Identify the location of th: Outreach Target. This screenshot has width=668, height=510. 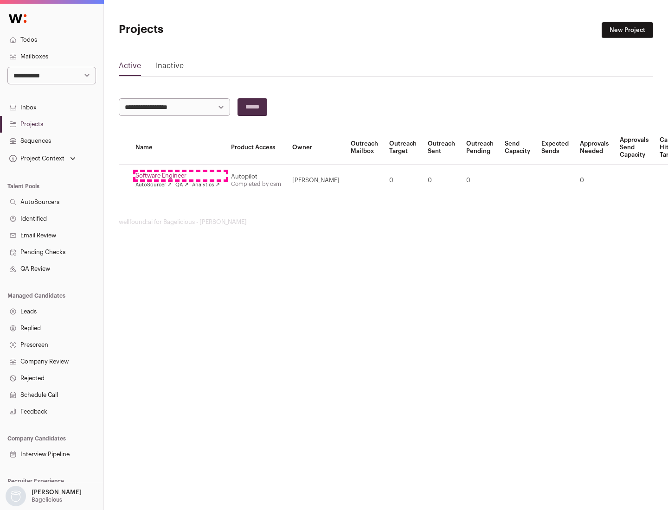
(402, 147).